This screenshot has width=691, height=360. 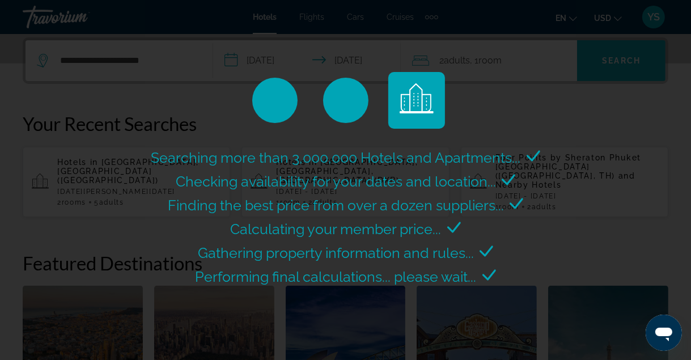 What do you see at coordinates (336, 253) in the screenshot?
I see `span: Gathering property information and rules...` at bounding box center [336, 253].